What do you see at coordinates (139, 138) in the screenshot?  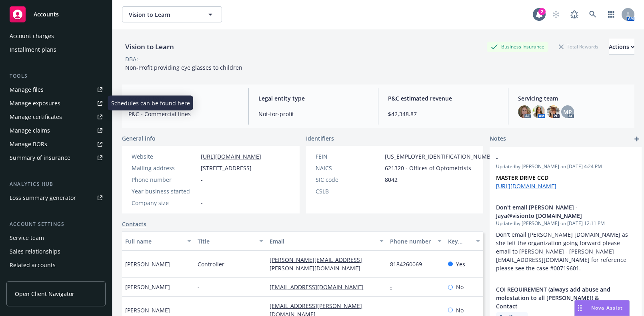 I see `span: General info` at bounding box center [139, 138].